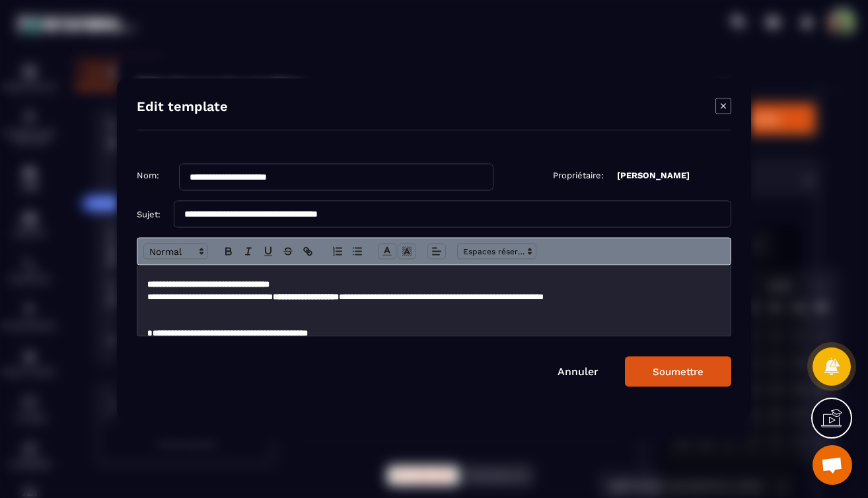 The height and width of the screenshot is (498, 868). What do you see at coordinates (182, 108) in the screenshot?
I see `h4: Edit template` at bounding box center [182, 108].